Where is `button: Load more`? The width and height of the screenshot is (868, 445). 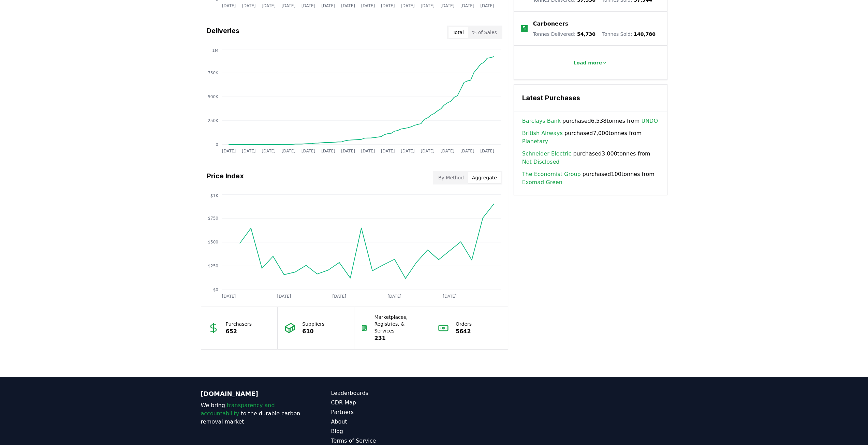
button: Load more is located at coordinates (590, 63).